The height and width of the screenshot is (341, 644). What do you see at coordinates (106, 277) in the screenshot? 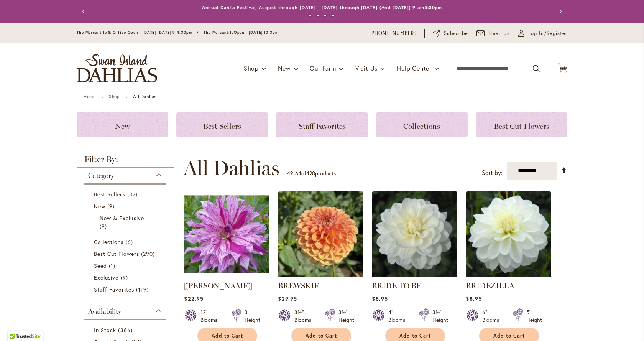
I see `span: Exclusive` at bounding box center [106, 277].